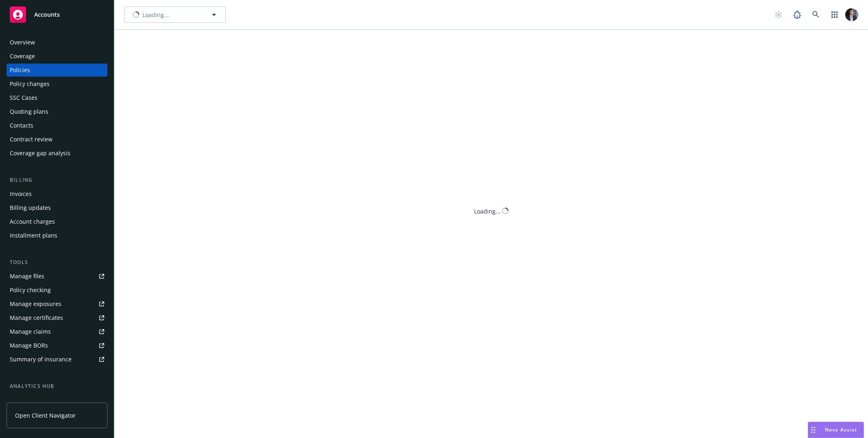  What do you see at coordinates (45, 415) in the screenshot?
I see `span: Open Client Navigator` at bounding box center [45, 415].